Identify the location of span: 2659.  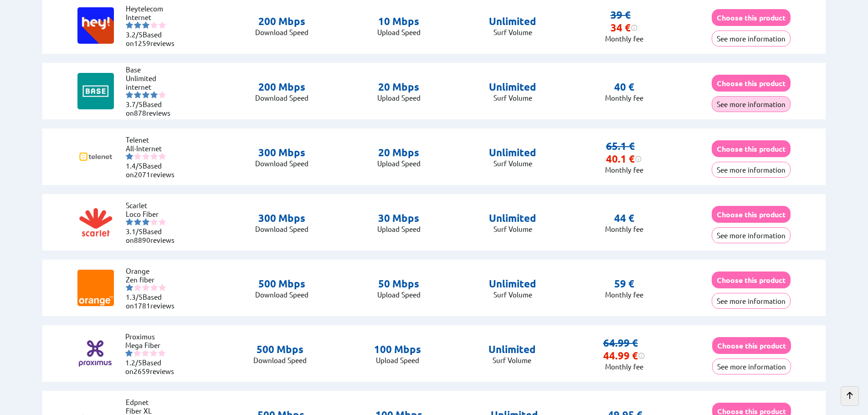
(142, 370).